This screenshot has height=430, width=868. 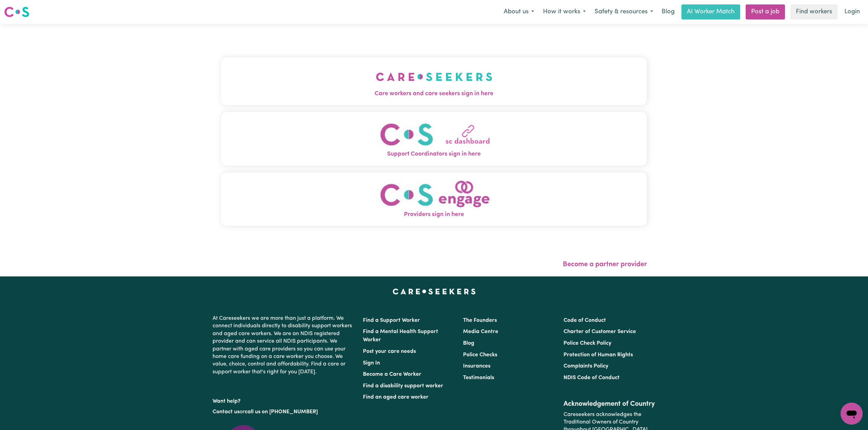 I want to click on a: Charter of Customer Service, so click(x=600, y=332).